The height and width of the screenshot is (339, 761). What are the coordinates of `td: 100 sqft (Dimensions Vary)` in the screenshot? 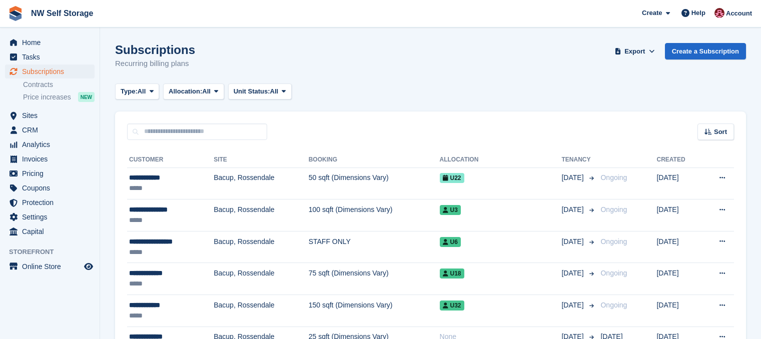 It's located at (374, 216).